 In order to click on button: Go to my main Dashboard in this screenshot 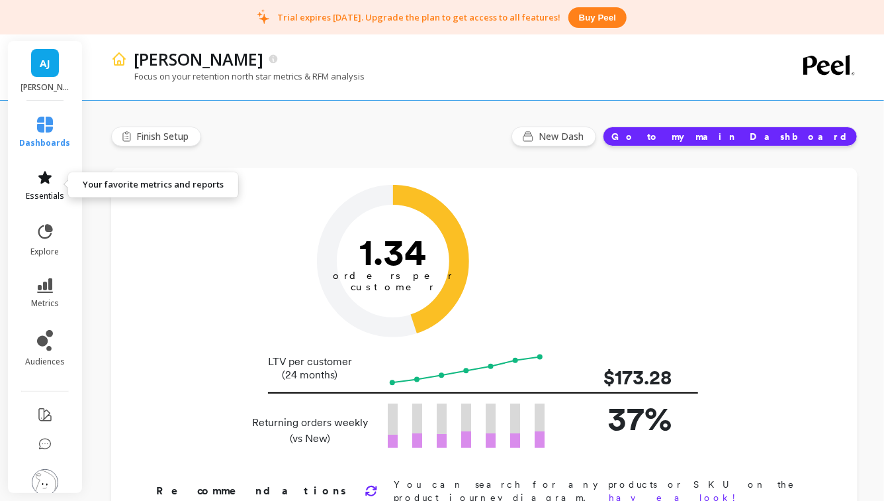, I will do `click(730, 136)`.